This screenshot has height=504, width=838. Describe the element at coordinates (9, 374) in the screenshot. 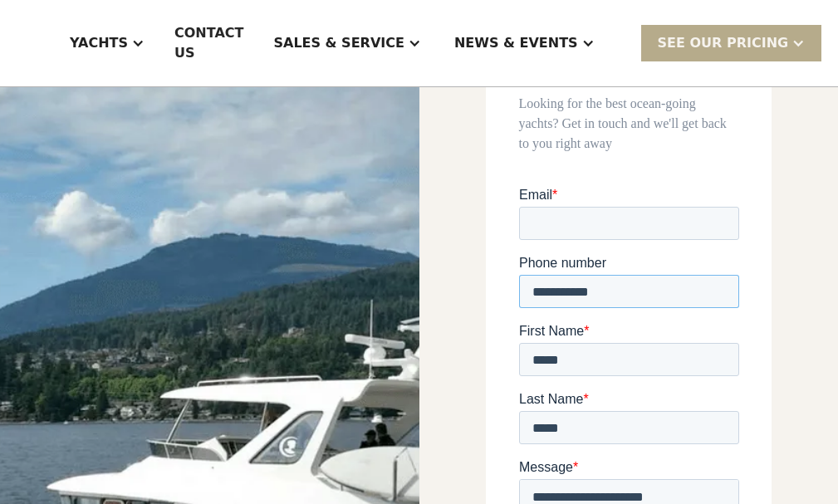

I see `input: I want to subscribe to your Newsletter.Unsubscribe any time by clicking the link at the bottom of...` at that location.